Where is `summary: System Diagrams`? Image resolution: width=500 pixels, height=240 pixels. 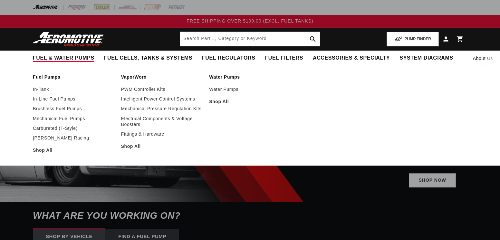 summary: System Diagrams is located at coordinates (427, 58).